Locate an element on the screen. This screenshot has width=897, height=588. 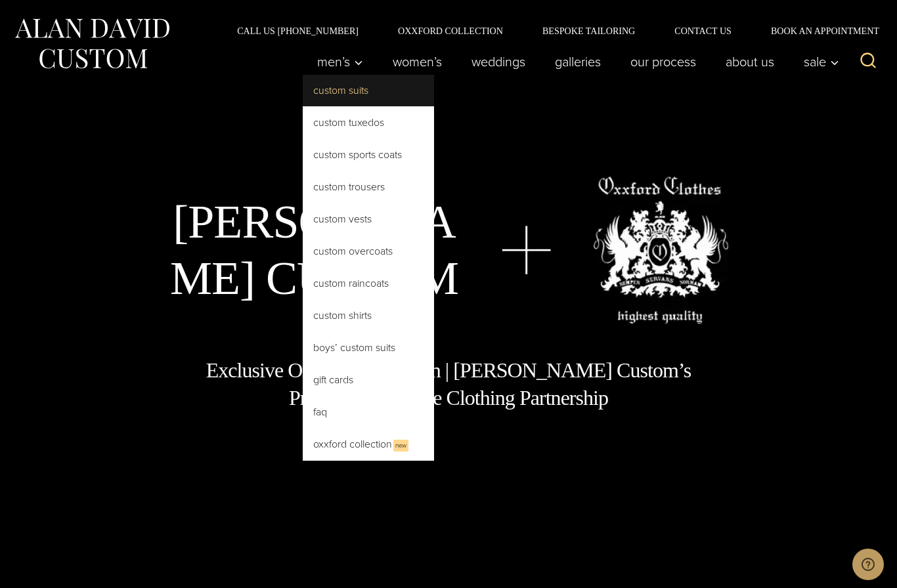
button: Child menu of Sale is located at coordinates (817, 62).